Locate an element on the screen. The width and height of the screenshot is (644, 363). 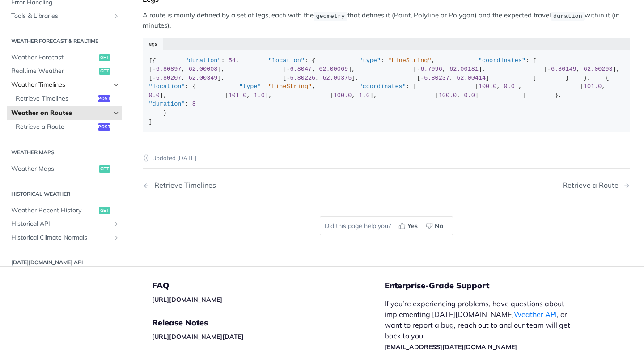
a: Historical Climate NormalsShow subpages for Historical Climate Normals is located at coordinates (64, 238).